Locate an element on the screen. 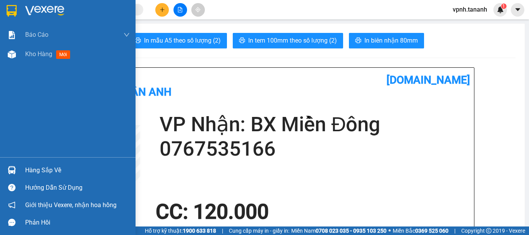  button: printerIn mẫu A5 theo số lượng (2) is located at coordinates (178, 41).